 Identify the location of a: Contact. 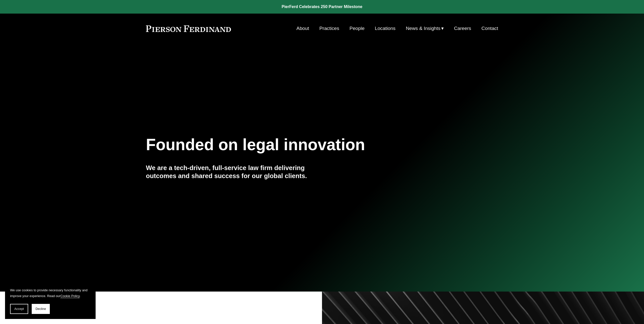
(490, 28).